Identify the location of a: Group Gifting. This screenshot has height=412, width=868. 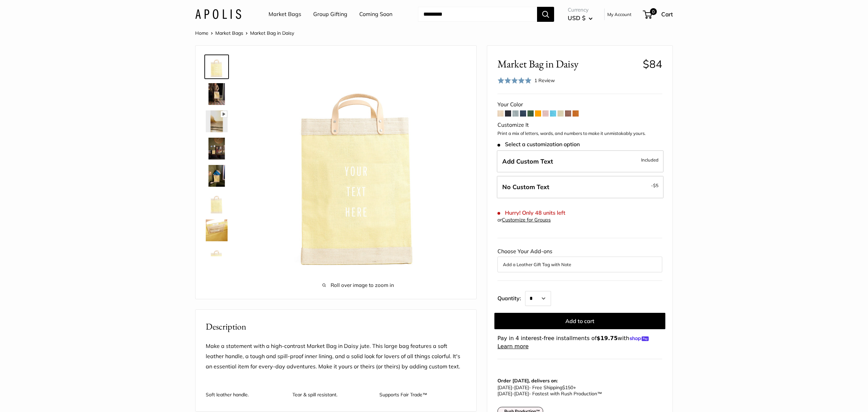
(331, 14).